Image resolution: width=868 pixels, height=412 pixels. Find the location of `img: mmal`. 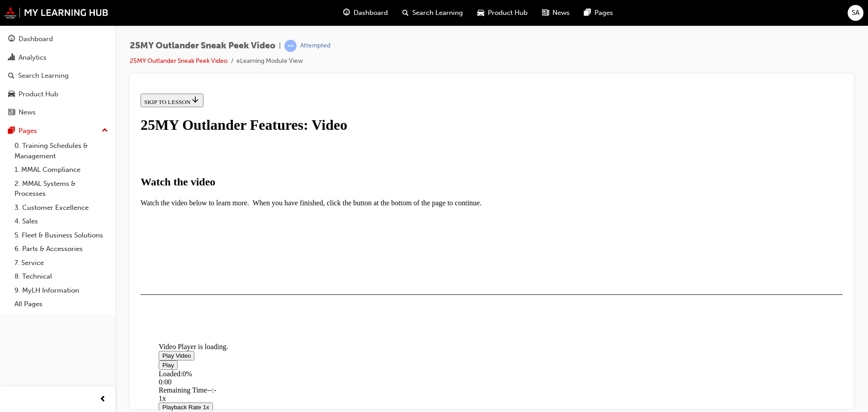

img: mmal is located at coordinates (57, 13).